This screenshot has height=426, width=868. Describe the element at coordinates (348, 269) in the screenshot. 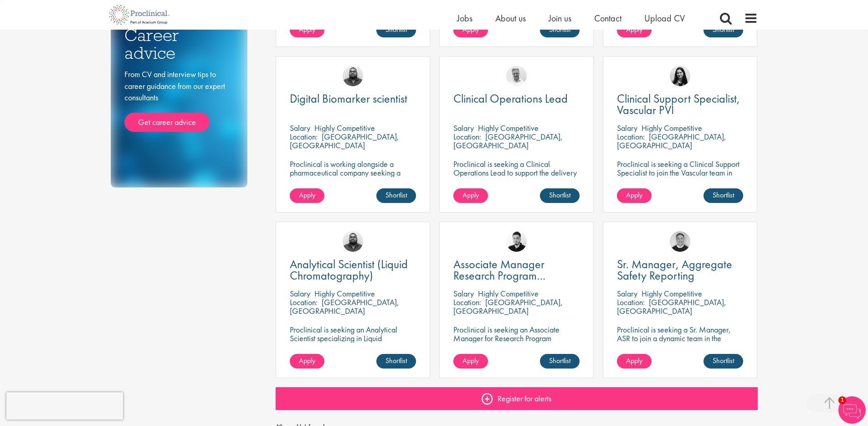

I see `span: Analytical Scientist (Liquid Chromatography)` at that location.